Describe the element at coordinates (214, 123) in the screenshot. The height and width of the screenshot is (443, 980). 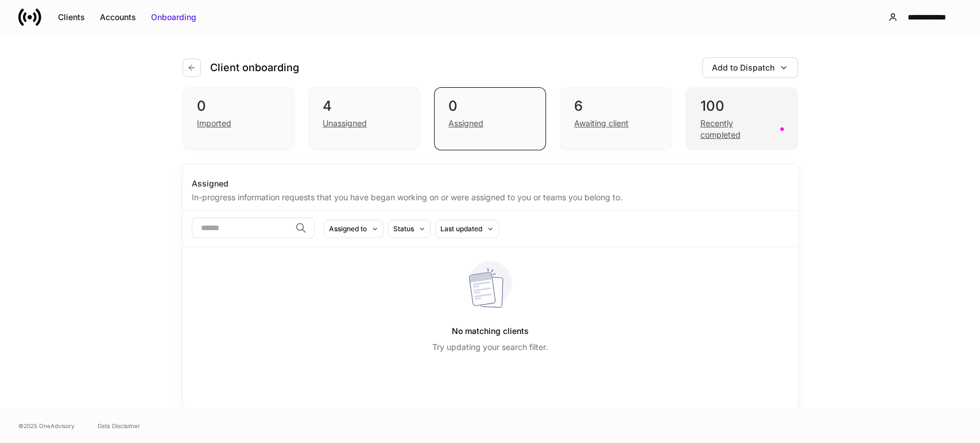
I see `div: Imported` at that location.